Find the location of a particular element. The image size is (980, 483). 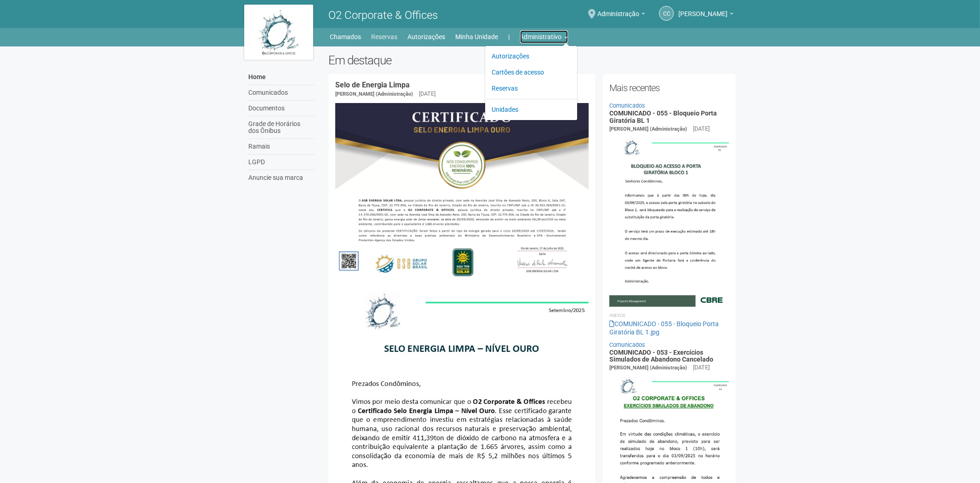

a: Administração is located at coordinates (621, 15).